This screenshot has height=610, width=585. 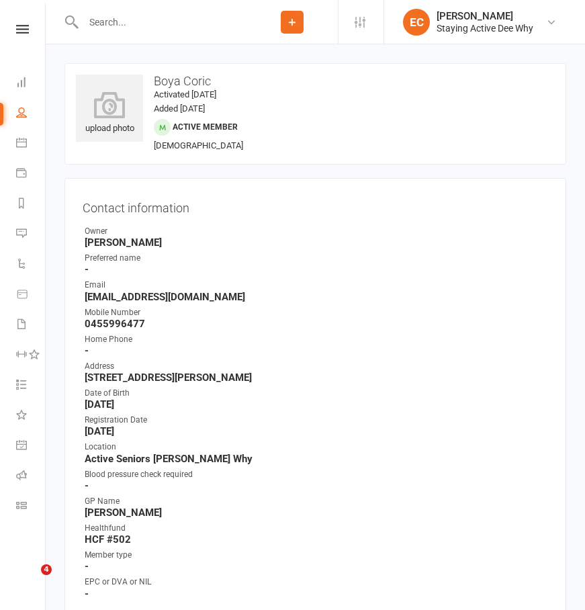 I want to click on span: 4, so click(x=46, y=569).